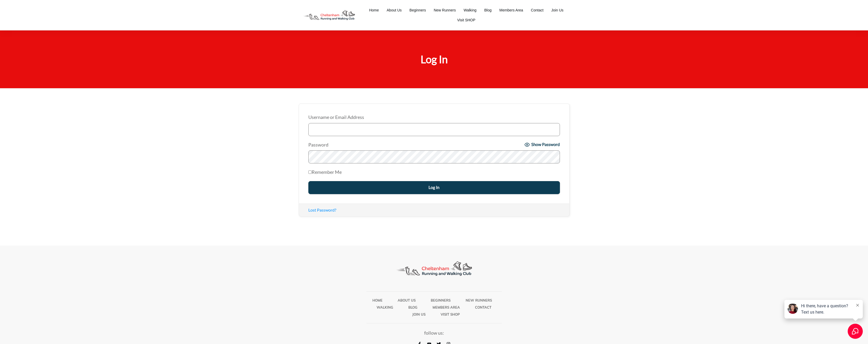 Image resolution: width=868 pixels, height=344 pixels. Describe the element at coordinates (310, 172) in the screenshot. I see `input: Remember Me` at that location.